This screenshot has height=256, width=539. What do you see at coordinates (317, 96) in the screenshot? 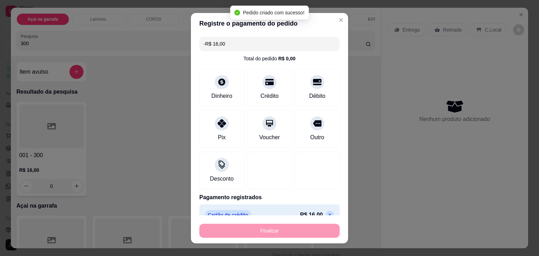
I see `div: Débito` at bounding box center [317, 96].